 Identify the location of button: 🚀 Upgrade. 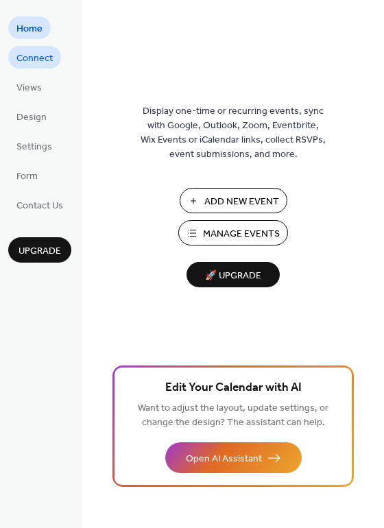
(233, 274).